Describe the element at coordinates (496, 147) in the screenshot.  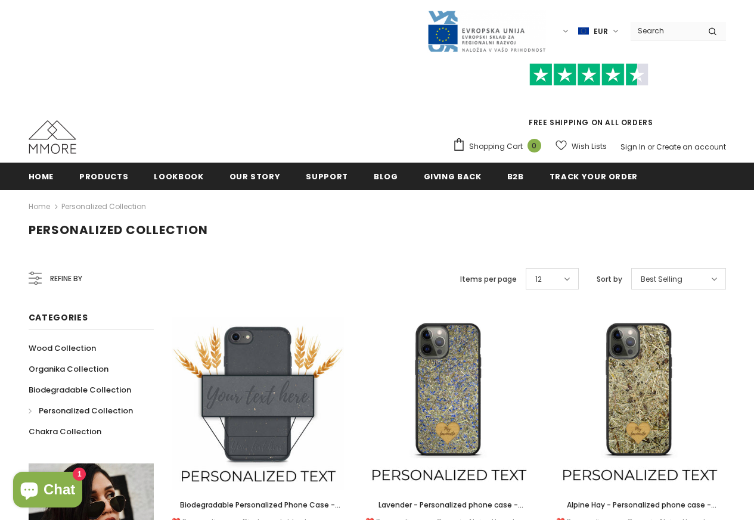
I see `span: Shopping Cart` at that location.